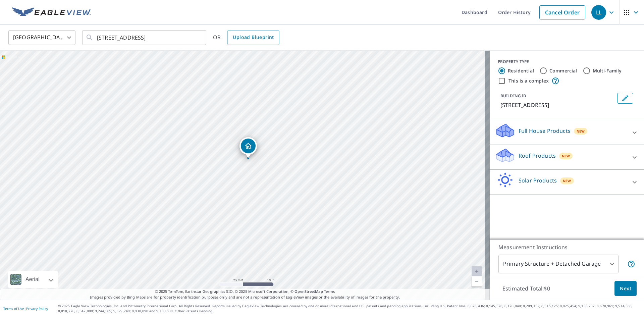 The width and height of the screenshot is (644, 317). Describe the element at coordinates (253, 37) in the screenshot. I see `span: Upload Blueprint` at that location.